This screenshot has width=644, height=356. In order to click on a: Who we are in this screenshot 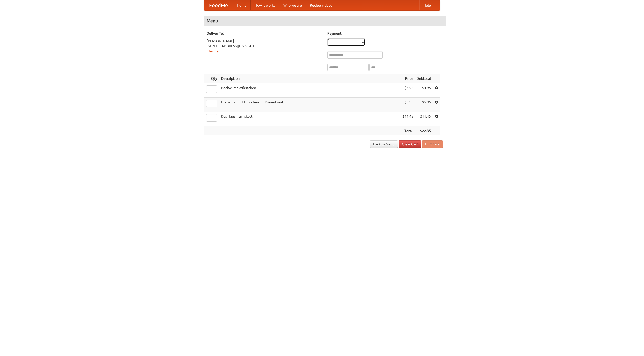, I will do `click(293, 5)`.